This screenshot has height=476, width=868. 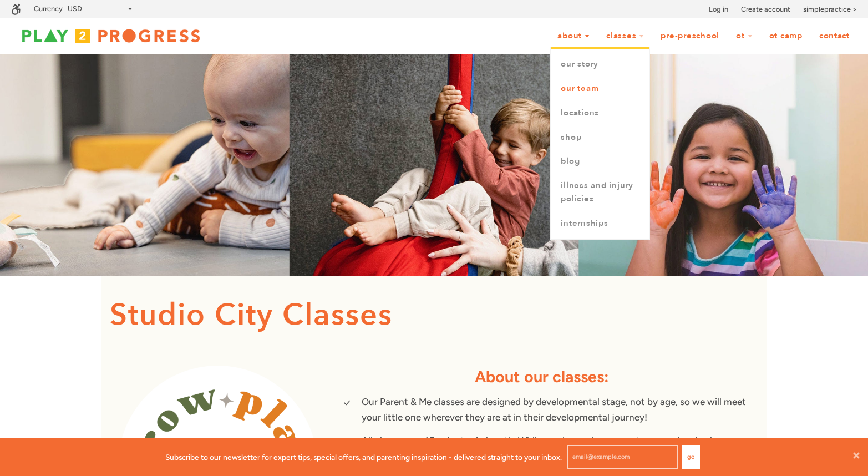 What do you see at coordinates (690, 36) in the screenshot?
I see `a: Pre-Preschool` at bounding box center [690, 36].